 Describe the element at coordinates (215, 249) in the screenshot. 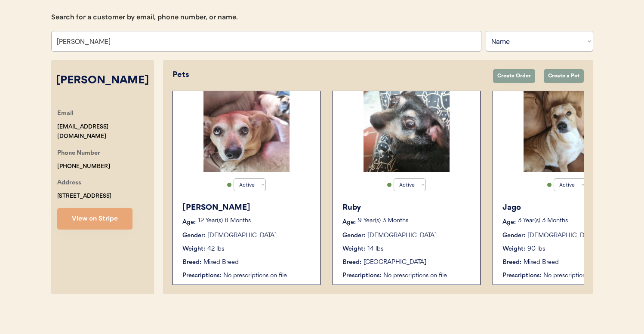

I see `div: 42 lbs` at that location.